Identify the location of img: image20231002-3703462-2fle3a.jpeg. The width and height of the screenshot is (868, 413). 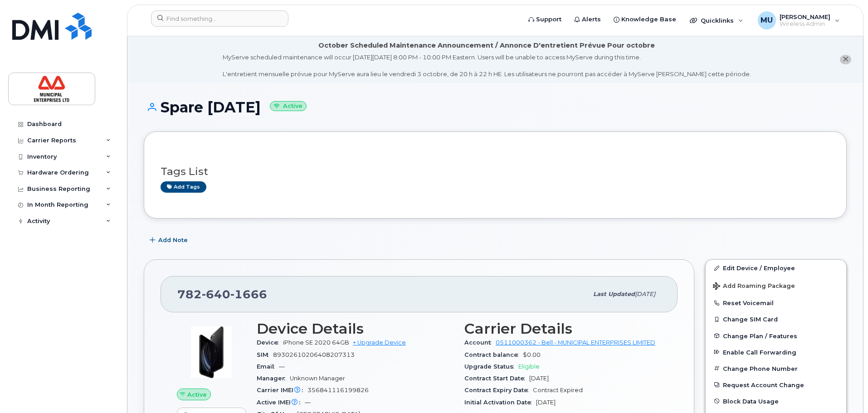
(211, 352).